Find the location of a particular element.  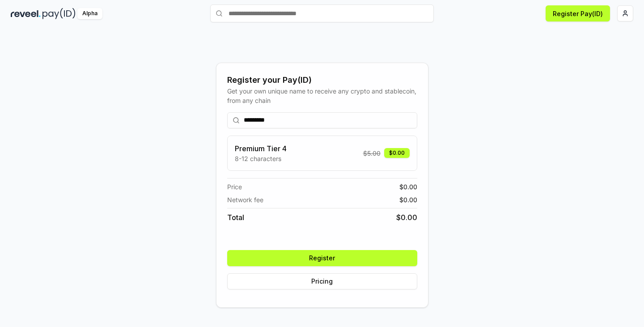

h3: Premium Tier 4 is located at coordinates (261, 148).